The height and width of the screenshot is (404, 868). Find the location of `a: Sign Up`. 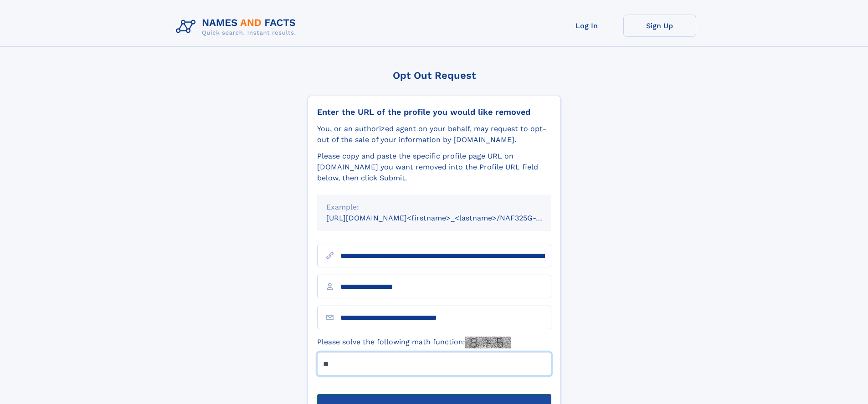

a: Sign Up is located at coordinates (660, 26).